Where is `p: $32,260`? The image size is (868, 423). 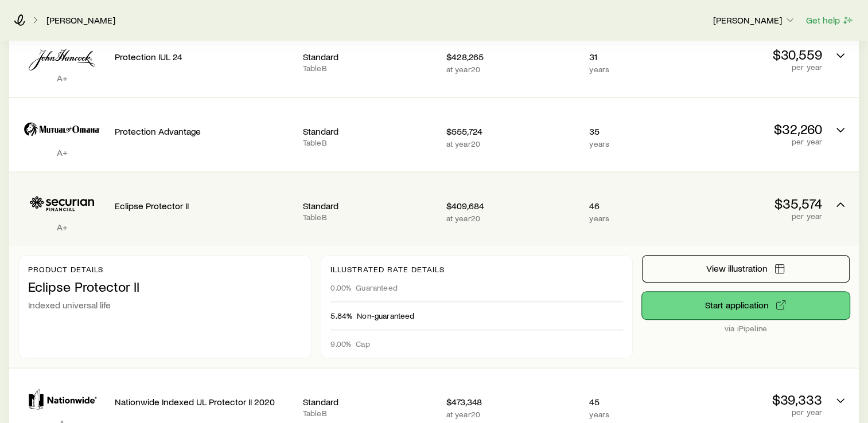 p: $32,260 is located at coordinates (755, 129).